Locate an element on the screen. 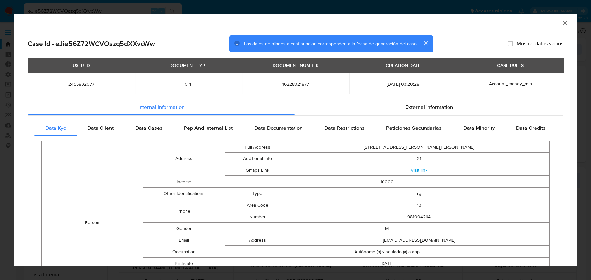 This screenshot has height=280, width=591. td: Type is located at coordinates (257, 193).